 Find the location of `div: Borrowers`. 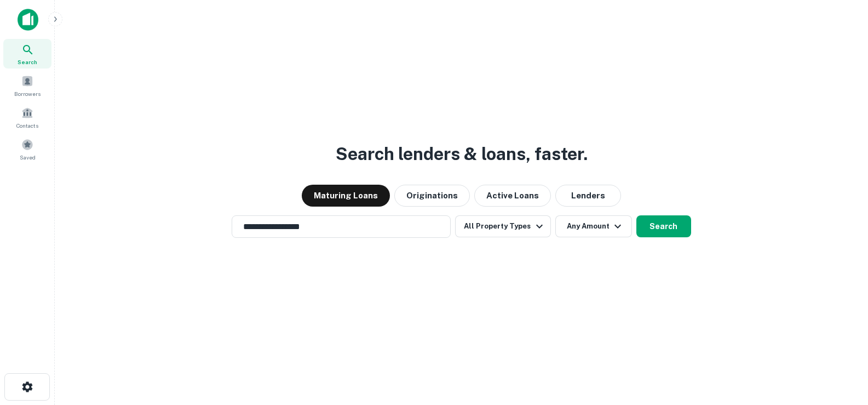

div: Borrowers is located at coordinates (27, 85).